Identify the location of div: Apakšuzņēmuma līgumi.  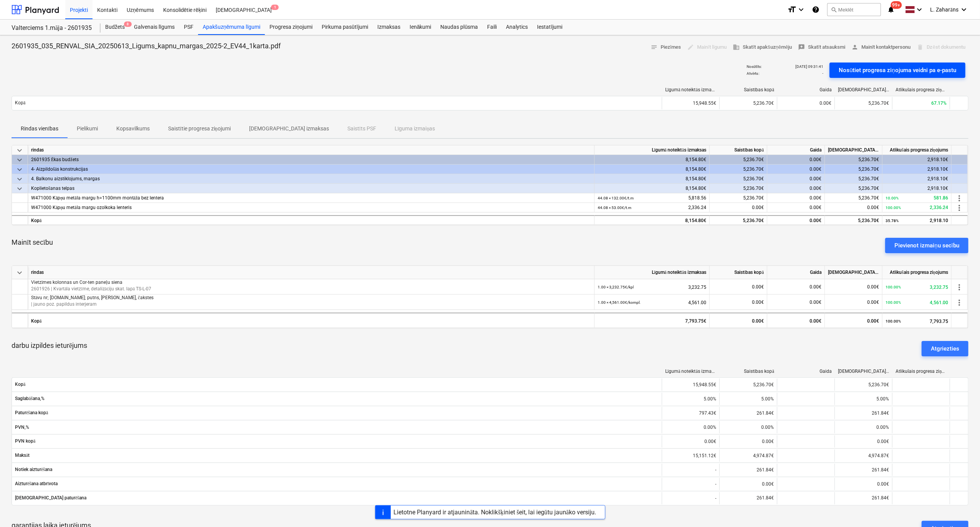
(232, 28).